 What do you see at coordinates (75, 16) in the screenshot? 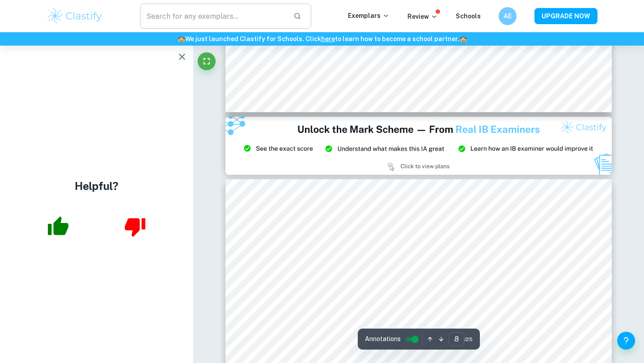
I see `img: Clastify logo` at bounding box center [75, 16].